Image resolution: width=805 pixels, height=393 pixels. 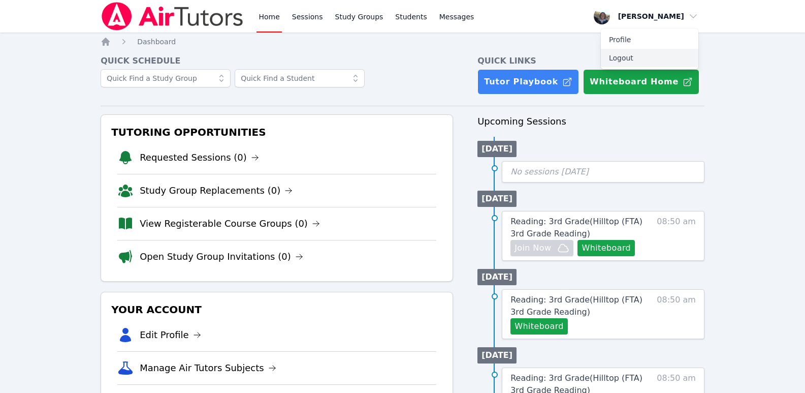 I want to click on nav: Breadcrumb, so click(x=402, y=42).